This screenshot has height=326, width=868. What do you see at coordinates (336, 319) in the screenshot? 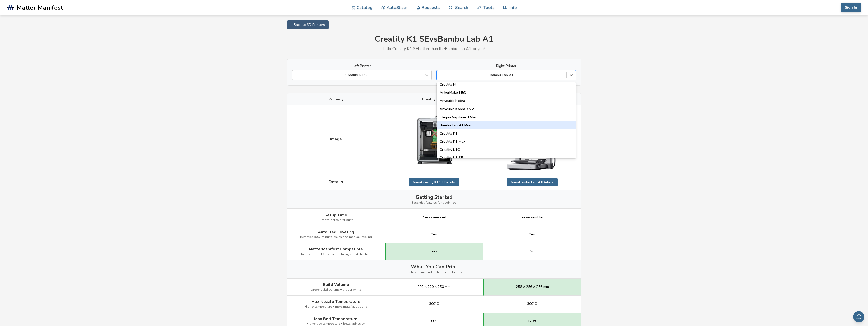
I see `span: Max Bed Temperature` at bounding box center [336, 319].